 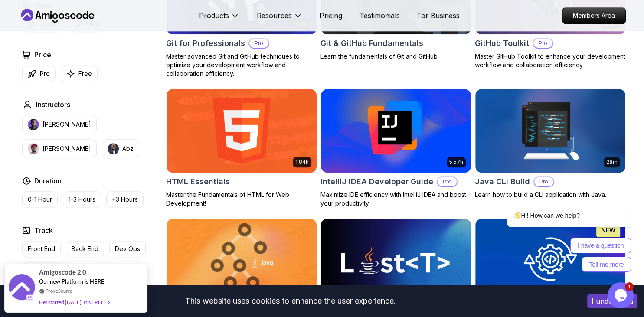 What do you see at coordinates (205, 43) in the screenshot?
I see `h2: Git for Professionals` at bounding box center [205, 43].